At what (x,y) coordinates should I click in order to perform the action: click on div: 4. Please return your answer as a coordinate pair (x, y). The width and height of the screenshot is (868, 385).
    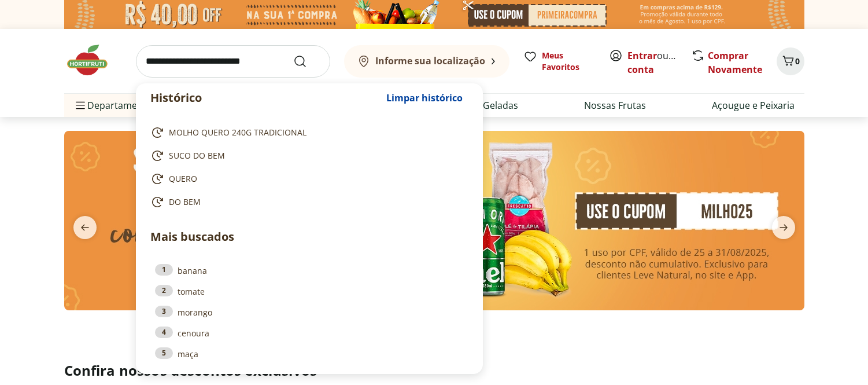
    Looking at the image, I should click on (164, 333).